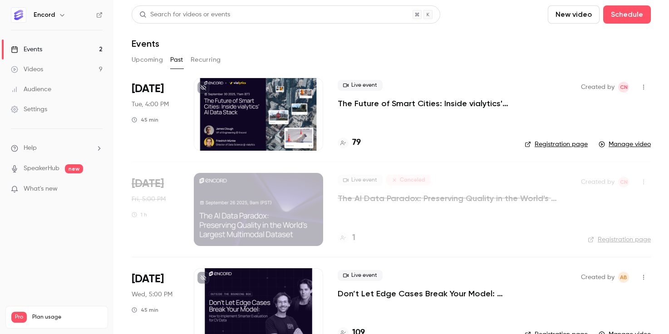  What do you see at coordinates (147, 60) in the screenshot?
I see `button: Upcoming` at bounding box center [147, 60].